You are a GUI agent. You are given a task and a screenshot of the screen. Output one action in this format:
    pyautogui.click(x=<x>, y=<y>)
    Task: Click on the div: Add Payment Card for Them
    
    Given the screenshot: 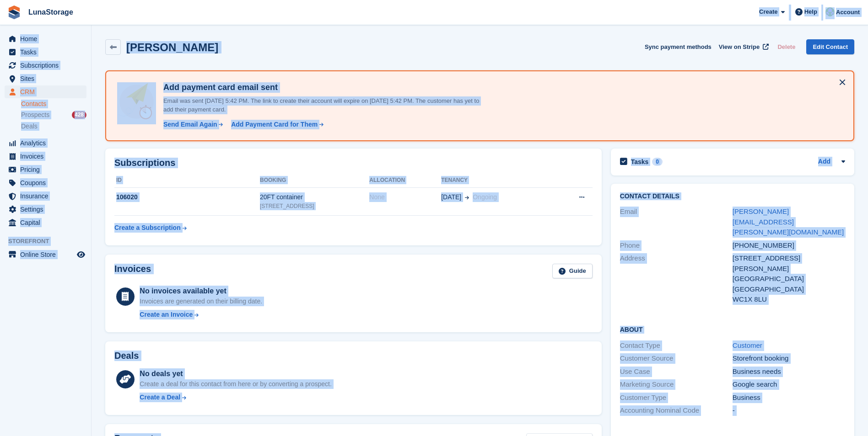 What is the action you would take?
    pyautogui.click(x=274, y=124)
    